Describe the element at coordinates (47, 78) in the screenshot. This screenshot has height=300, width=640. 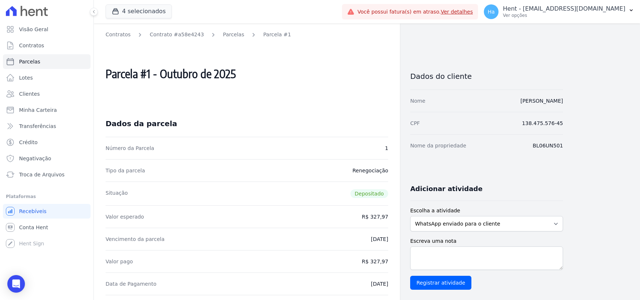
I see `a: Lotes` at that location.